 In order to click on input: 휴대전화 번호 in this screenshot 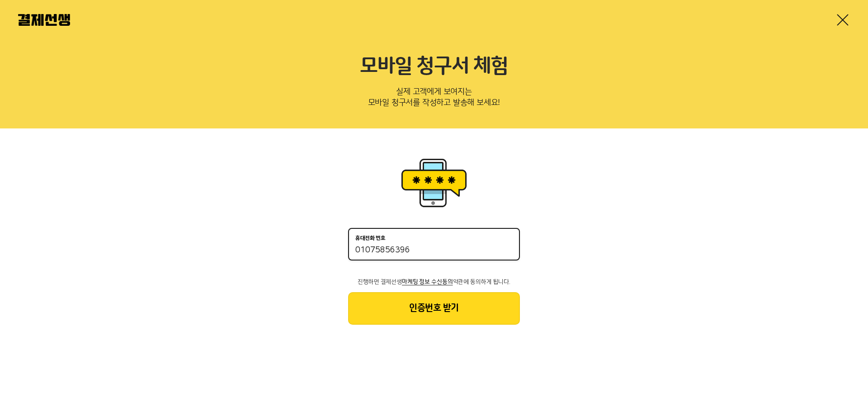, I will do `click(434, 250)`.